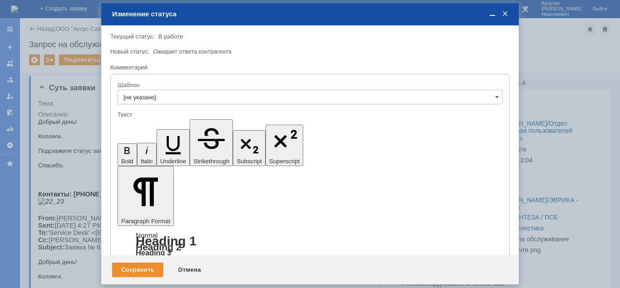 Image resolution: width=620 pixels, height=288 pixels. Describe the element at coordinates (152, 259) in the screenshot. I see `a: Heading 4` at that location.